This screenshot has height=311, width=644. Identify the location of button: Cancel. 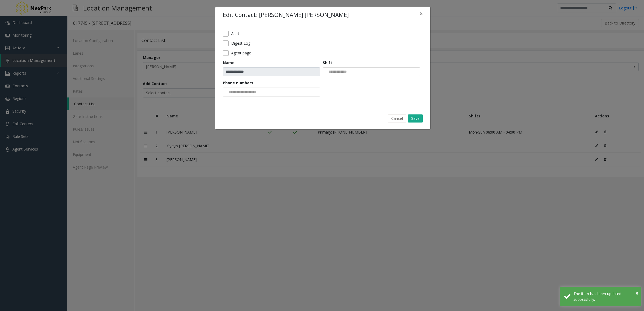
(397, 119).